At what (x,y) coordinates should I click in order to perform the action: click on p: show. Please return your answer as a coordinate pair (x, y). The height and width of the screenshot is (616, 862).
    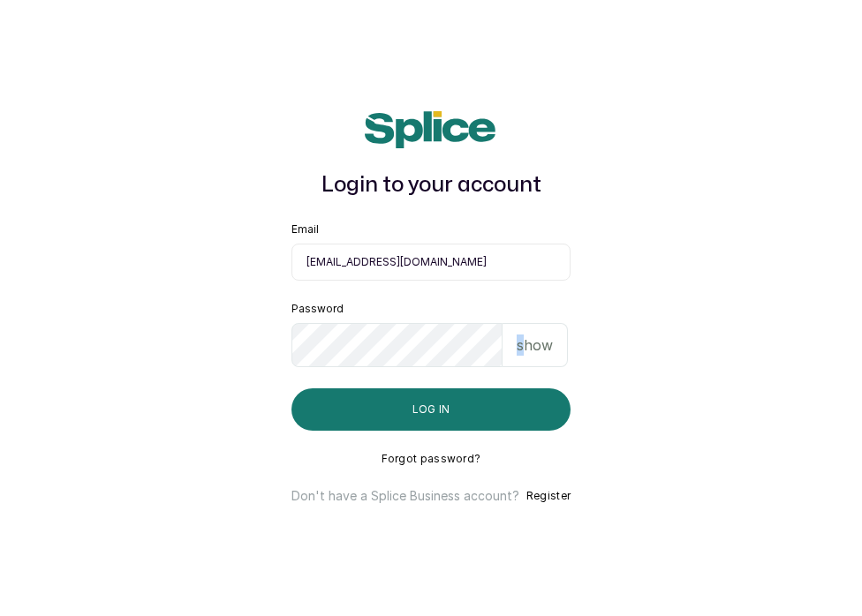
    Looking at the image, I should click on (534, 345).